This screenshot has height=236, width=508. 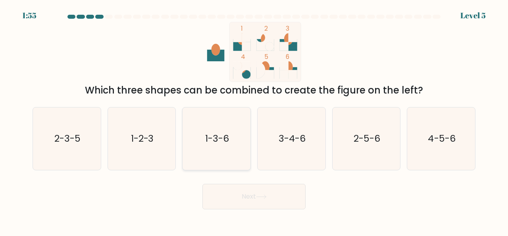 What do you see at coordinates (266, 56) in the screenshot?
I see `tspan: 5` at bounding box center [266, 56].